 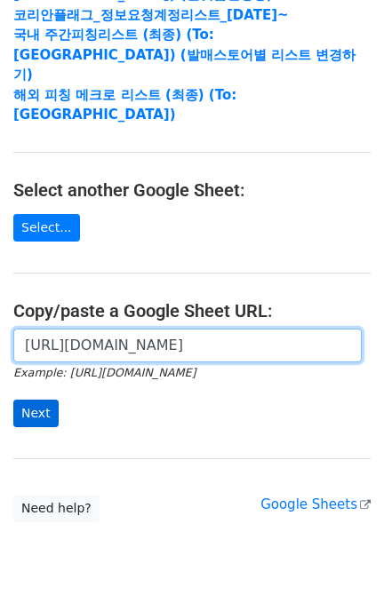 What do you see at coordinates (56, 508) in the screenshot?
I see `a: Need help?` at bounding box center [56, 508].